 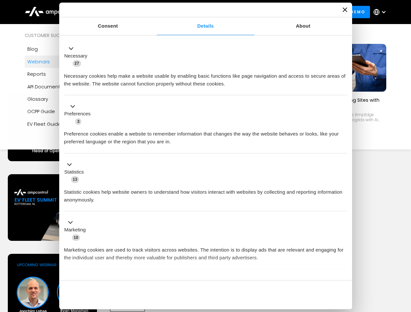 What do you see at coordinates (206, 194) in the screenshot?
I see `div: Statistic cookies help website owners to understand how visitors interact with websites by collec...` at bounding box center [206, 194].